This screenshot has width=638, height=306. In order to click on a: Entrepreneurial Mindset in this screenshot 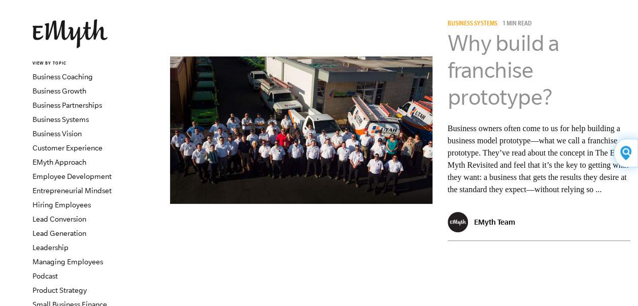, I will do `click(72, 190)`.